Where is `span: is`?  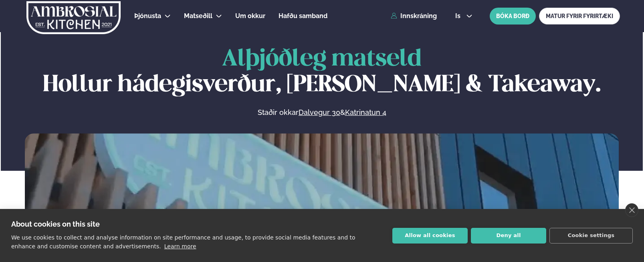
span: is is located at coordinates (459, 16).